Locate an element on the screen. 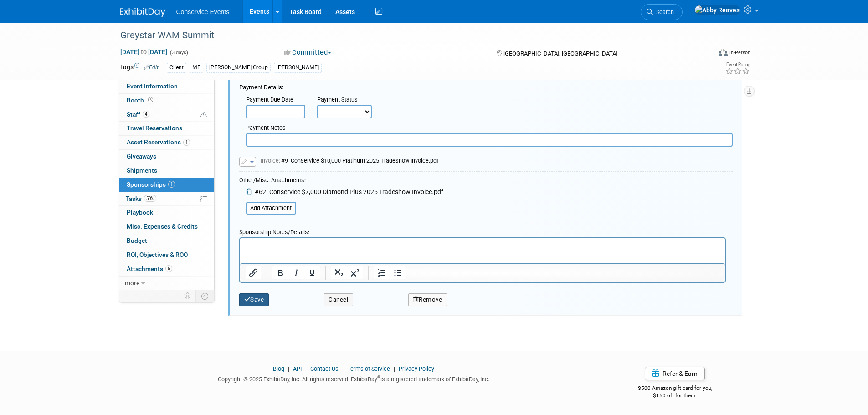 The image size is (868, 415). div: Client is located at coordinates (176, 67).